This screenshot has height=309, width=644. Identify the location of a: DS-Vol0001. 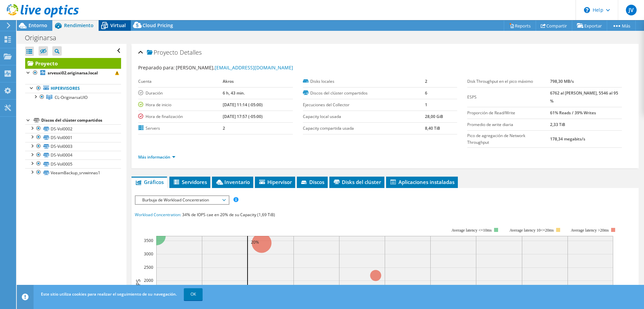
(73, 138).